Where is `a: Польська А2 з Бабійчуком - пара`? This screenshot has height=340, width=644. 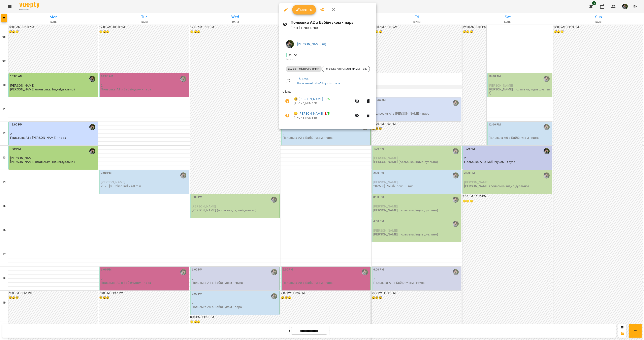 a: Польська А2 з Бабійчуком - пара is located at coordinates (319, 83).